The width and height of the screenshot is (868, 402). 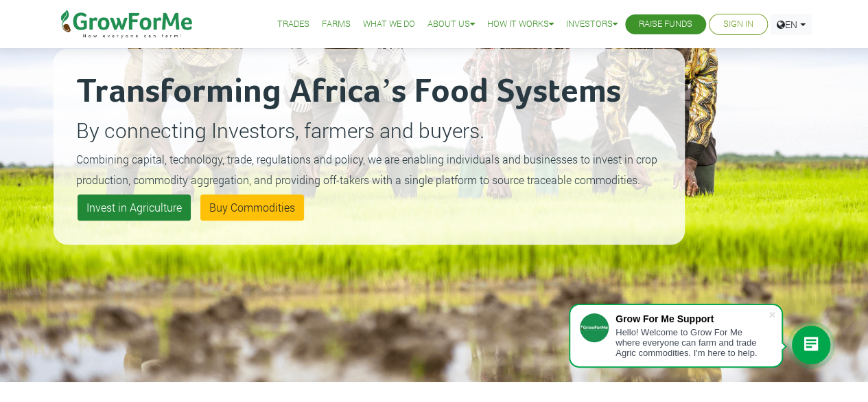 What do you see at coordinates (451, 24) in the screenshot?
I see `a: About Us` at bounding box center [451, 24].